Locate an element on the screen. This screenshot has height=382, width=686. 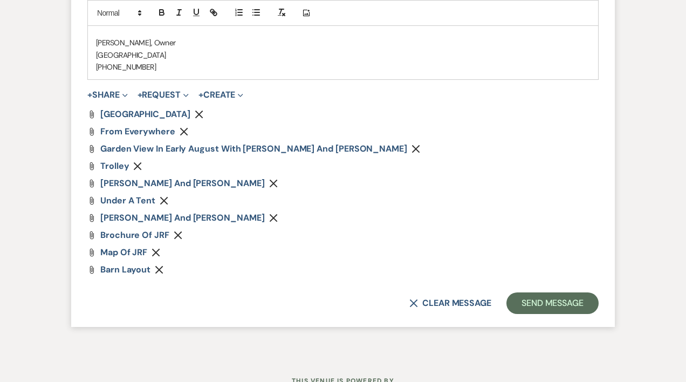
button: Create is located at coordinates (221, 95).